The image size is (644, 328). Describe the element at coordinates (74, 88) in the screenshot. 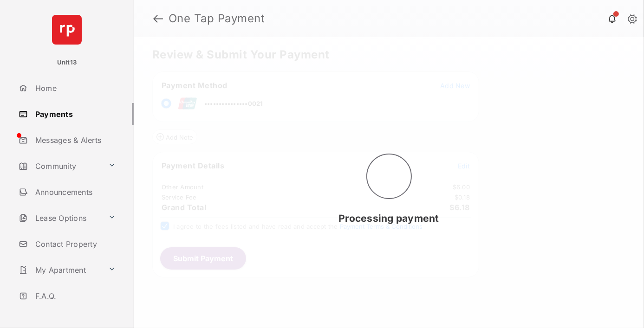

I see `a: Home` at that location.